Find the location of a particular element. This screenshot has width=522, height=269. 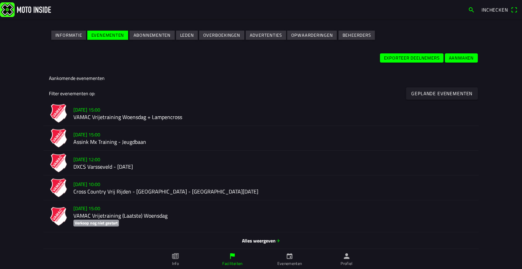

ion-button: Advertenties is located at coordinates (266, 35).